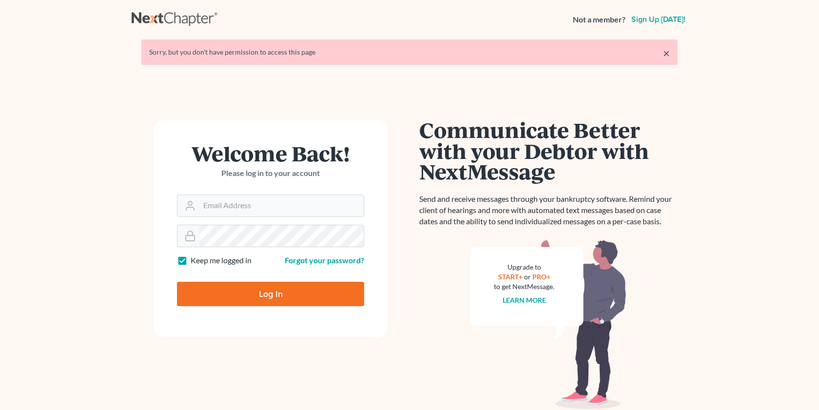 The height and width of the screenshot is (410, 819). I want to click on a: PRO+, so click(541, 276).